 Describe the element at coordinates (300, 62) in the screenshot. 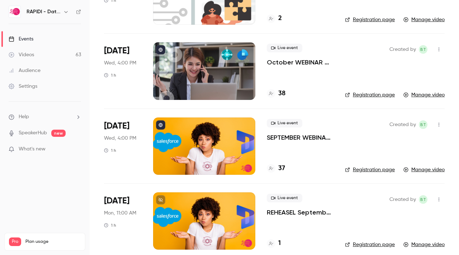

I see `a: October WEBINAR Rapidi: MS Dynamics 365 Business Central - Dynamics 365 Sales Integration` at that location.